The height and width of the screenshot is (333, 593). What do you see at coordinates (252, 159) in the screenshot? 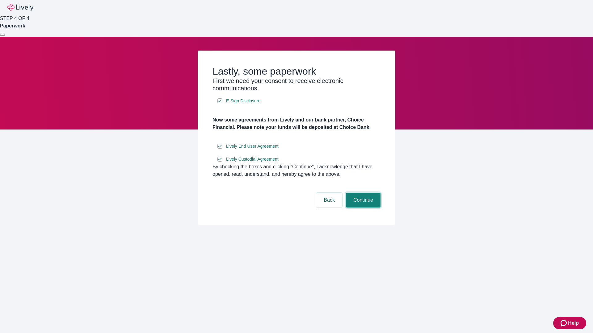
I see `span: Lively Custodial Agreement` at bounding box center [252, 159].